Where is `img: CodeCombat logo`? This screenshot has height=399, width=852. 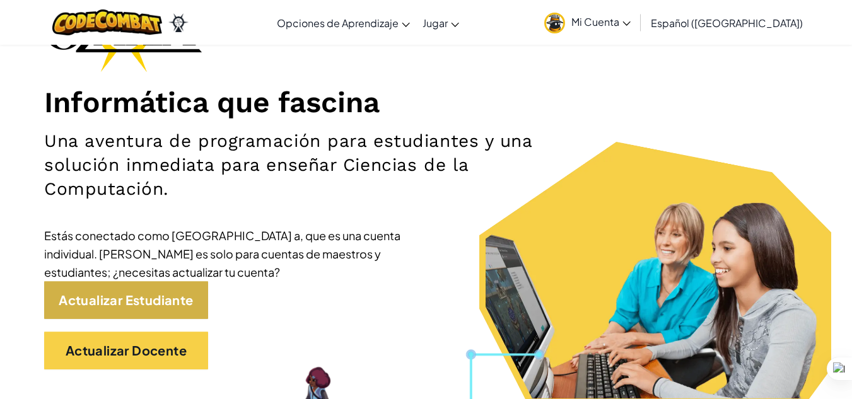 img: CodeCombat logo is located at coordinates (107, 22).